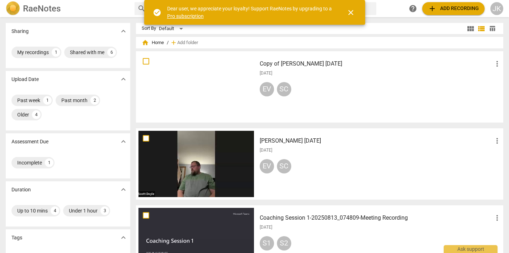 The width and height of the screenshot is (509, 253). What do you see at coordinates (33, 52) in the screenshot?
I see `div: My recordings` at bounding box center [33, 52].